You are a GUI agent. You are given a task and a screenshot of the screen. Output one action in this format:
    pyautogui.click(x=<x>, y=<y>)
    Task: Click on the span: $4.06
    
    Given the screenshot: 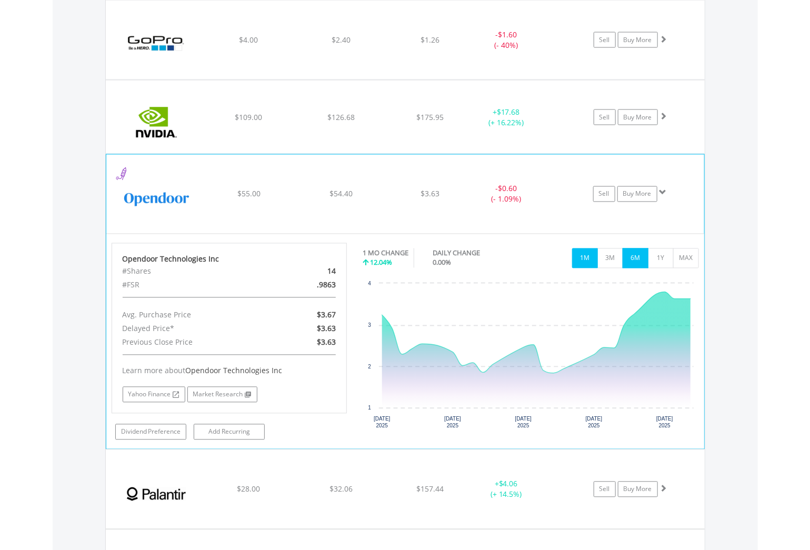 What is the action you would take?
    pyautogui.click(x=508, y=484)
    